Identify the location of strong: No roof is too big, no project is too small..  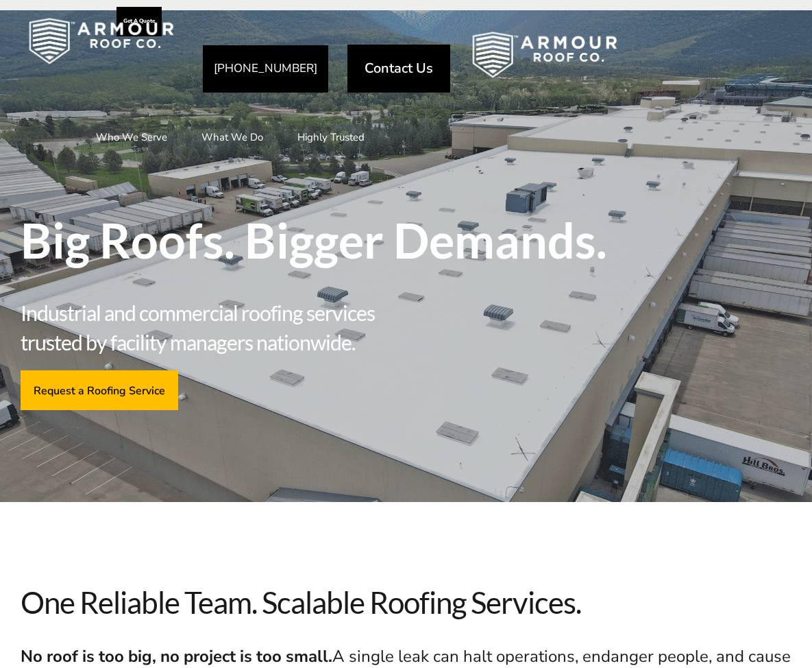
(176, 656).